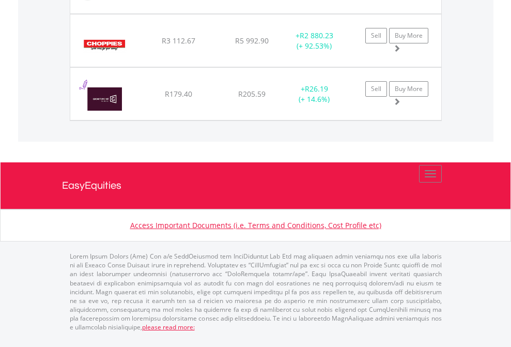 The width and height of the screenshot is (511, 347). I want to click on a: please read more:, so click(168, 326).